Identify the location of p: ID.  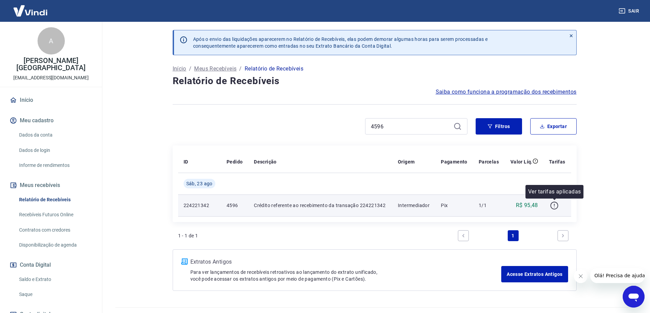
(186, 162).